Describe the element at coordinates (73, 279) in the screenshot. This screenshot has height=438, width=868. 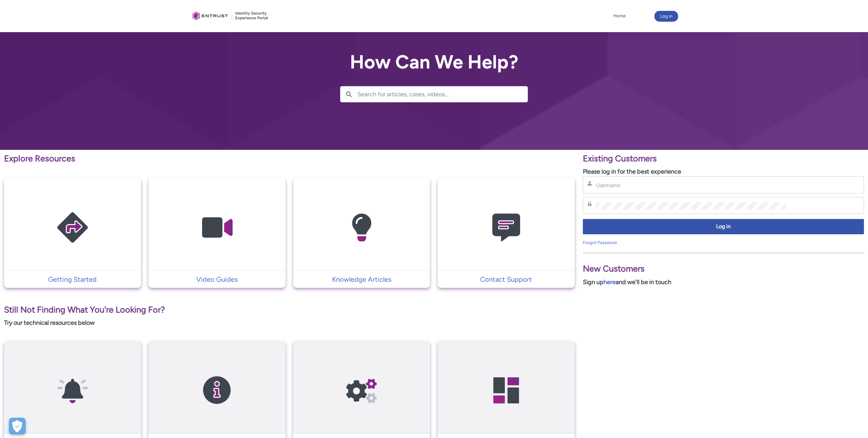
I see `a: Getting Started` at that location.